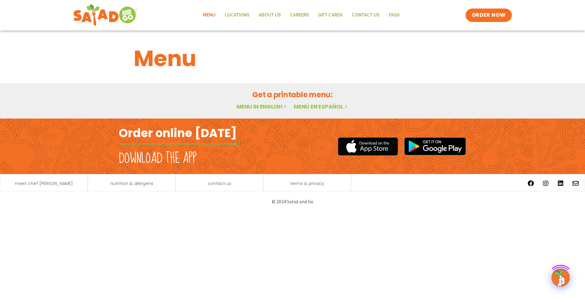 The image size is (585, 302). I want to click on img: appstore, so click(368, 146).